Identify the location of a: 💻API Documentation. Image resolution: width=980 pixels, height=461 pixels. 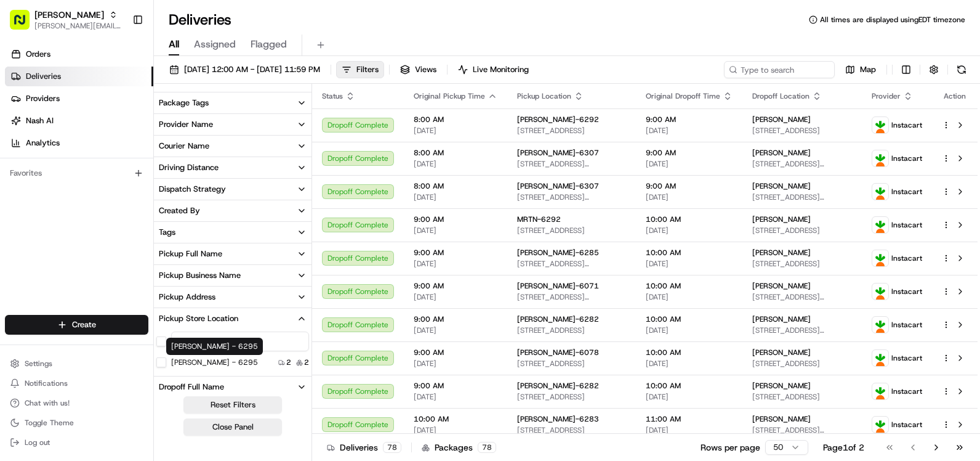
(151, 185).